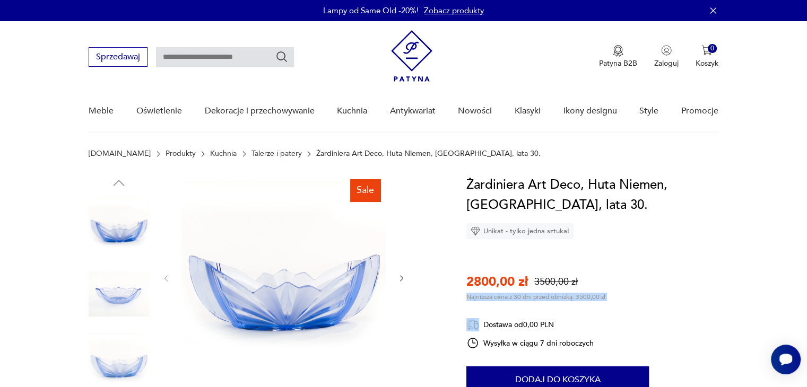  I want to click on button: Szukaj, so click(282, 57).